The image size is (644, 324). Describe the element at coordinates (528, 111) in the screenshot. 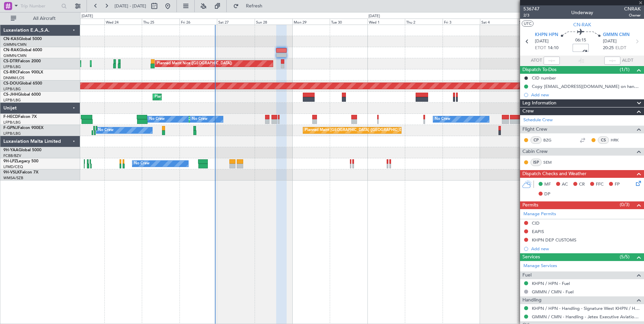

I see `span: Crew` at that location.